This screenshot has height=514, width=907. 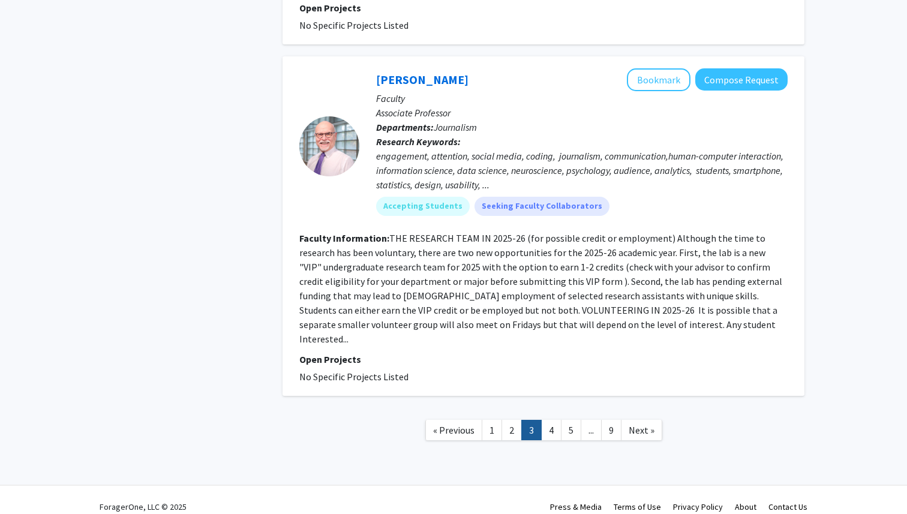 I want to click on p: Faculty, so click(x=582, y=98).